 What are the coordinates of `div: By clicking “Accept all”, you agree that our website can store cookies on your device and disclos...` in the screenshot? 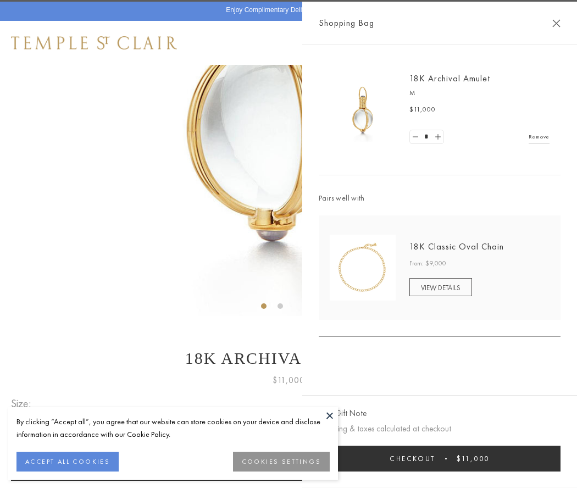 It's located at (173, 428).